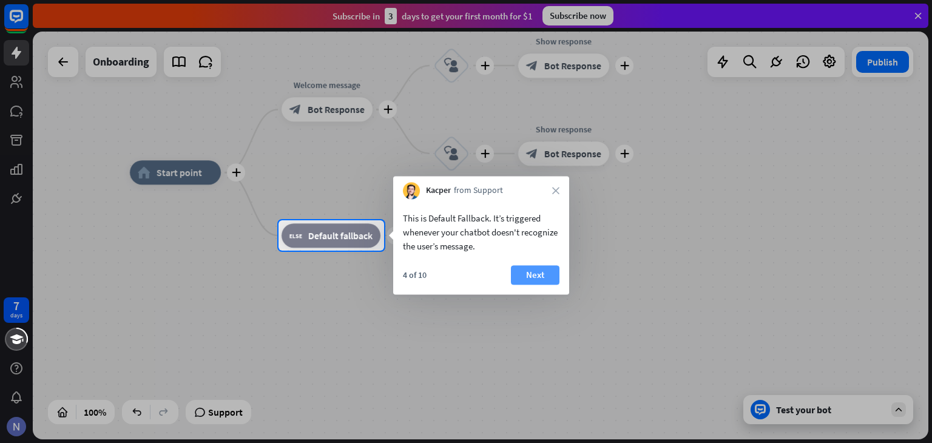  Describe the element at coordinates (28, 23) in the screenshot. I see `button: Open LiveChat chat widget` at that location.